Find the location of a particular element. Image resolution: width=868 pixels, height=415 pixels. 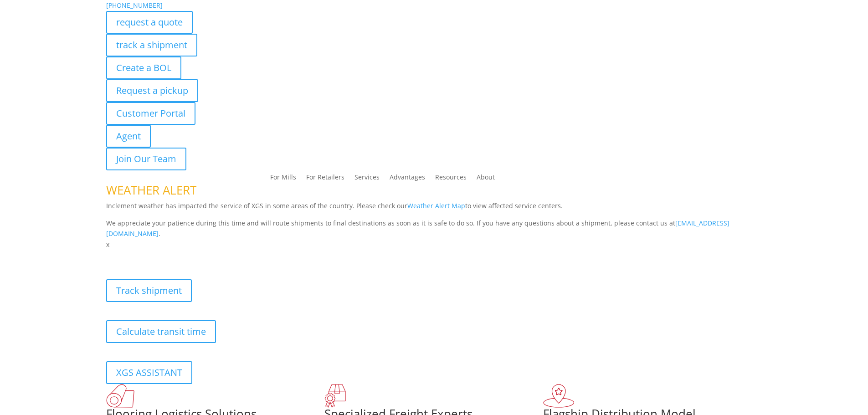

a: Track shipment is located at coordinates (149, 290).